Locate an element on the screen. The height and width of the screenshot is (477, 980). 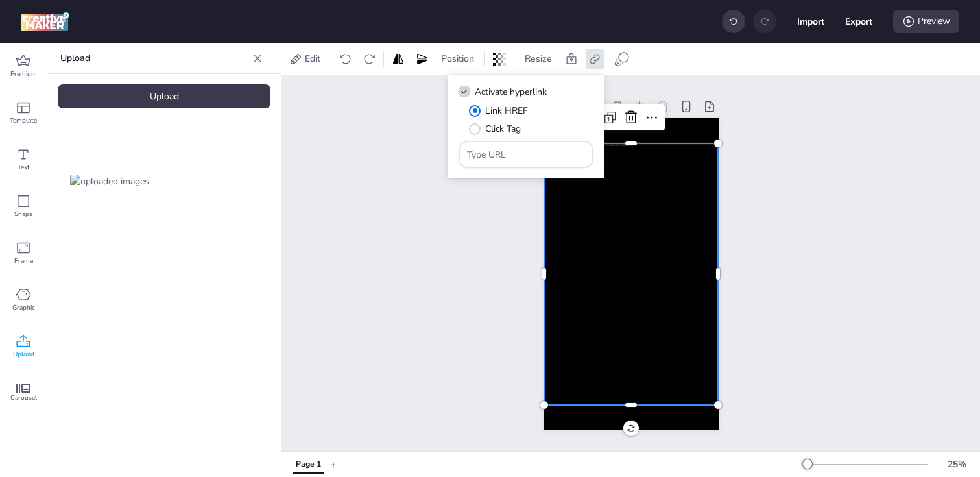
span: Edit is located at coordinates (313, 59).